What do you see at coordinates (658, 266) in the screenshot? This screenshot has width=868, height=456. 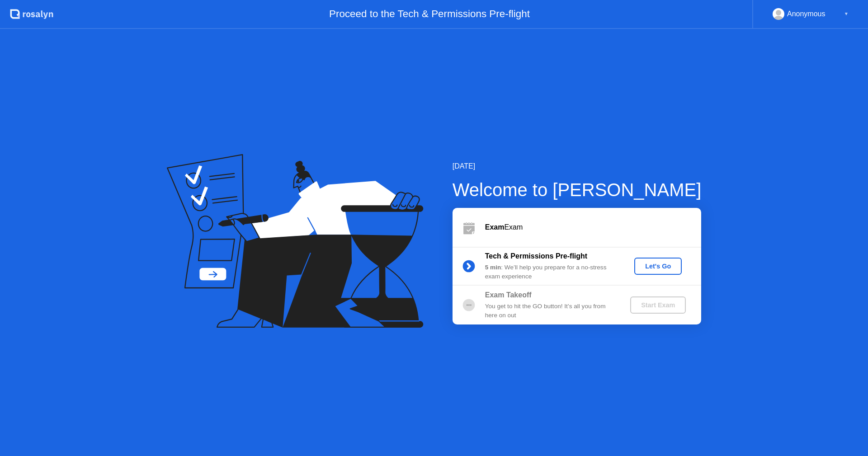 I see `button: Let's Go` at bounding box center [658, 266].